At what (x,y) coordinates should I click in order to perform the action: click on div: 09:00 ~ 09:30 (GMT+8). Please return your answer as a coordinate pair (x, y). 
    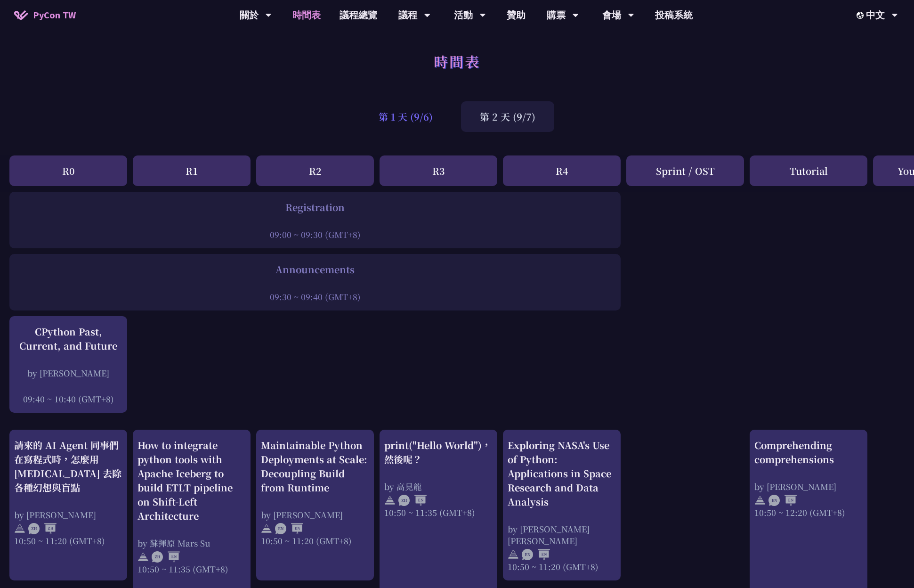
    Looking at the image, I should click on (315, 234).